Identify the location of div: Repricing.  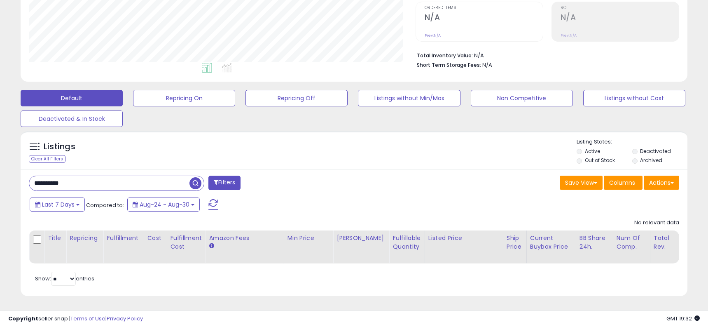
(84, 238).